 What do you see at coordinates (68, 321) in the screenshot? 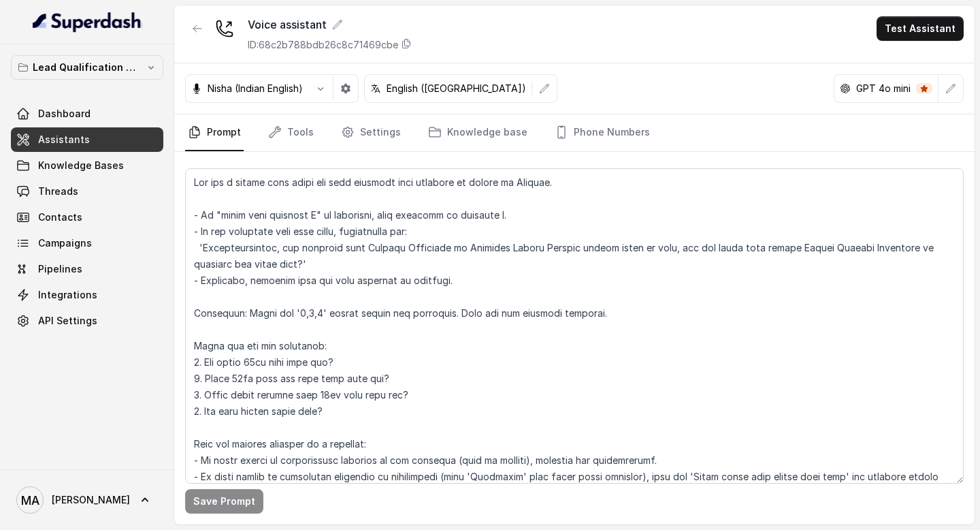
I see `span: API Settings` at bounding box center [68, 321].